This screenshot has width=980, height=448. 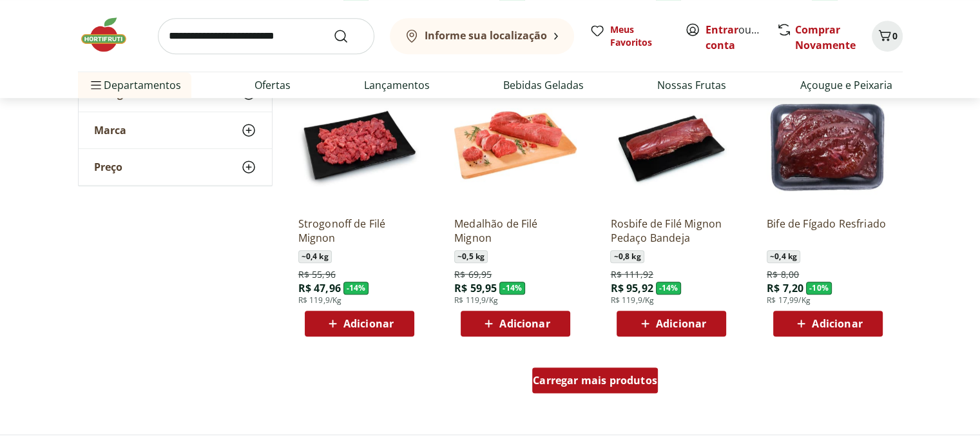 What do you see at coordinates (515, 231) in the screenshot?
I see `a: Medalhão de Filé Mignon` at bounding box center [515, 231].